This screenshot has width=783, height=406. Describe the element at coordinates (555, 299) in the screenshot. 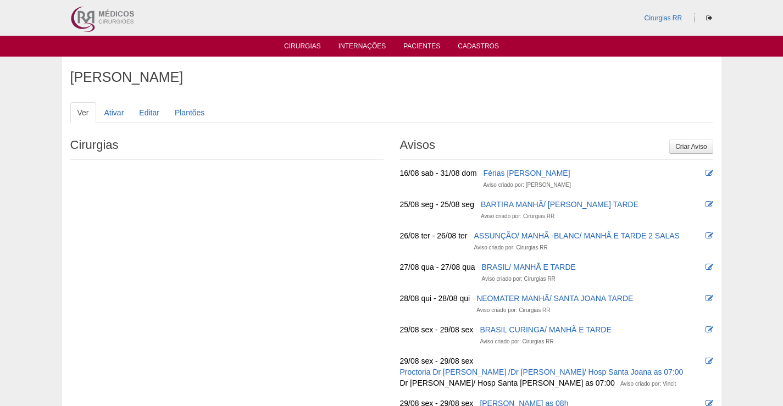

I see `a: NEOMATER MANHÃ/ SANTA JOANA TARDE` at that location.